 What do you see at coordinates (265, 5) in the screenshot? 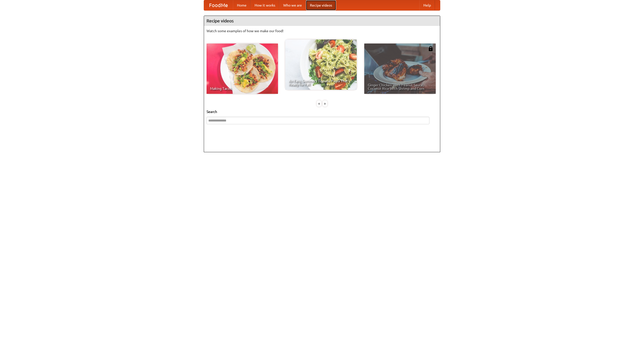
I see `a: How it works` at bounding box center [265, 5].